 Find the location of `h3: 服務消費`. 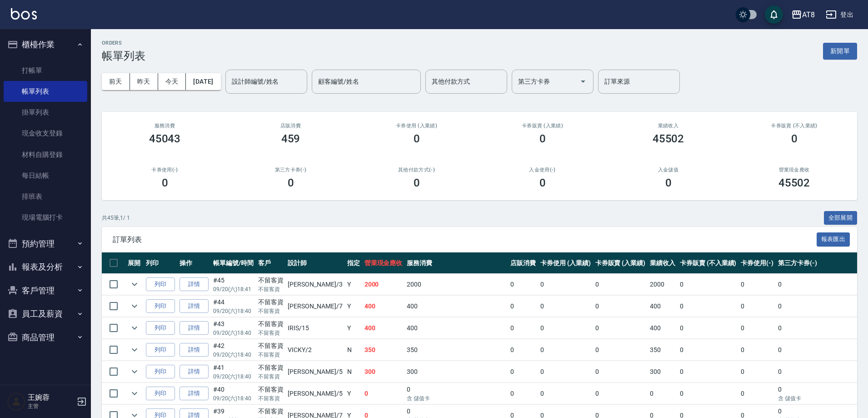

h3: 服務消費 is located at coordinates (165, 125).